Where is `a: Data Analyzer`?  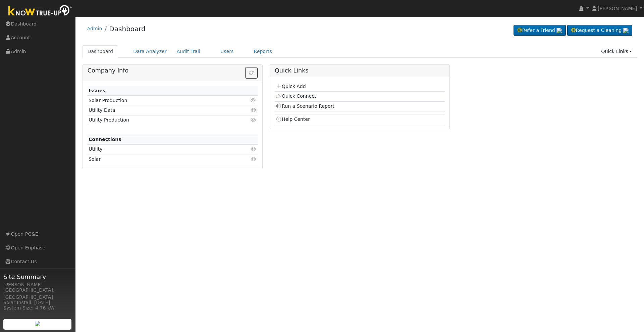 a: Data Analyzer is located at coordinates (150, 51).